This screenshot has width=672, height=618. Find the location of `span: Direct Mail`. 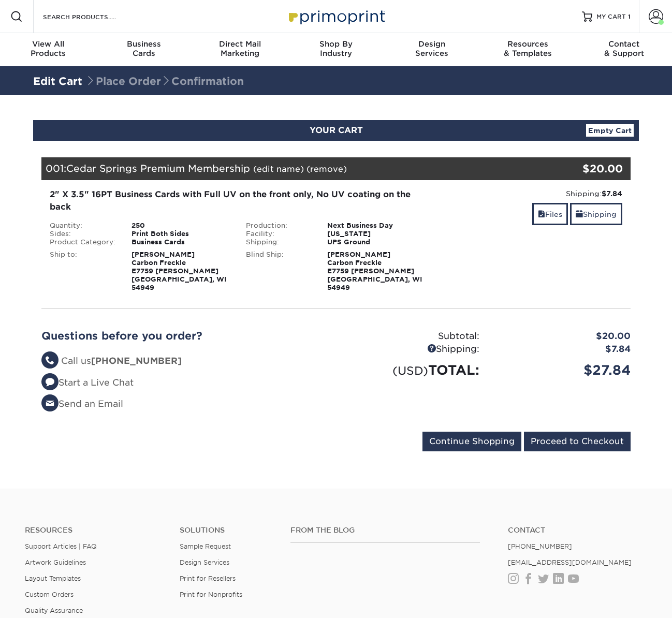

span: Direct Mail is located at coordinates (240, 44).